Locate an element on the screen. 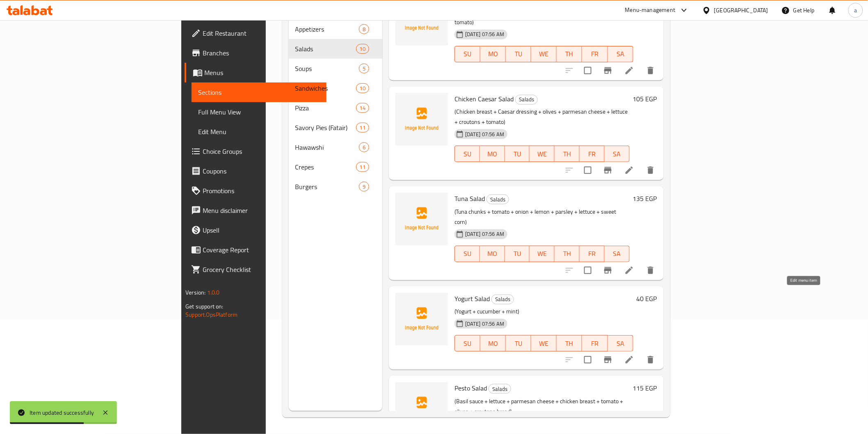  span: Pesto Salad is located at coordinates (470, 388).